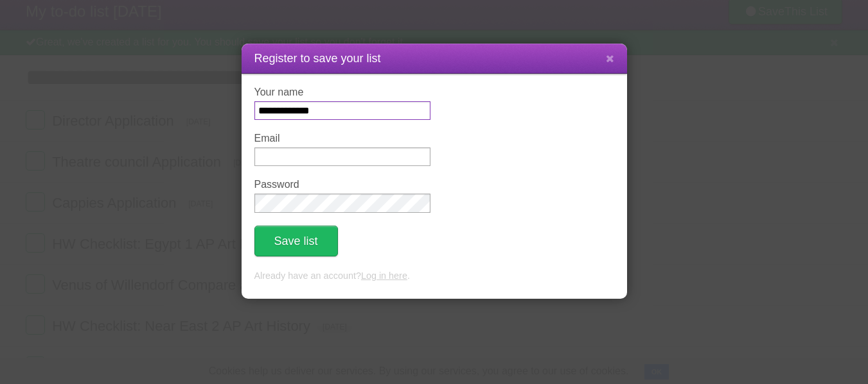  Describe the element at coordinates (343, 138) in the screenshot. I see `label: Email` at that location.